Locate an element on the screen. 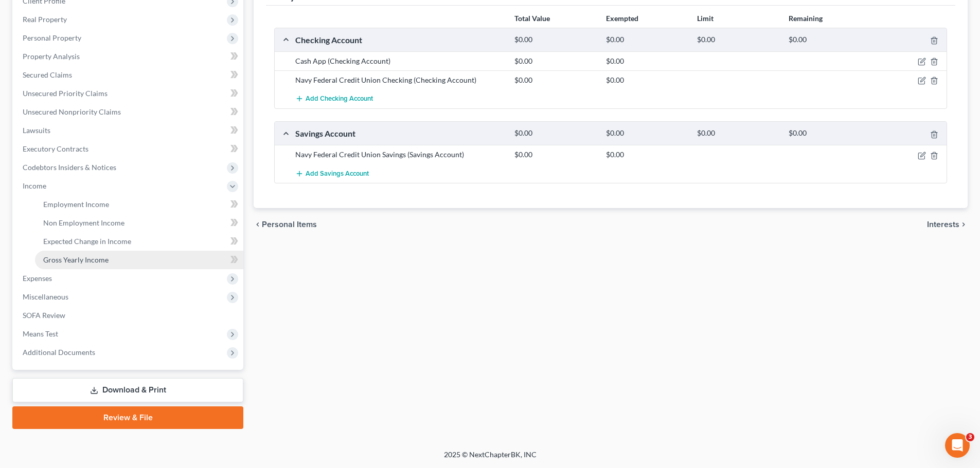  strong: Limit is located at coordinates (705, 18).